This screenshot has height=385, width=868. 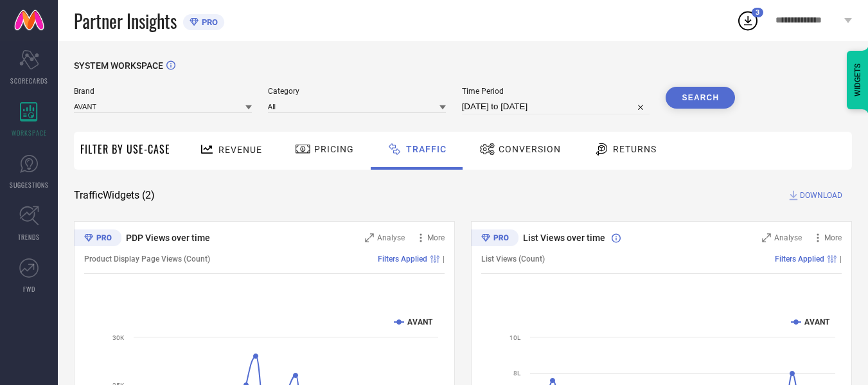 What do you see at coordinates (29, 236) in the screenshot?
I see `span: TRENDS` at bounding box center [29, 236].